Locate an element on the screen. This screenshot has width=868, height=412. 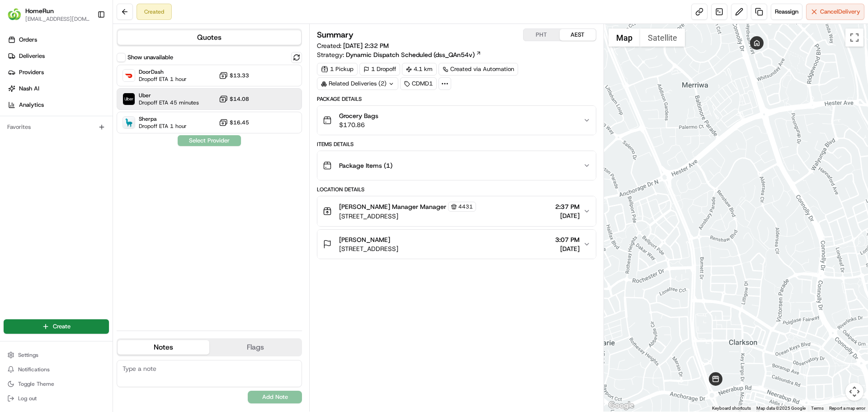
div: Start new chat is located at coordinates (89, 91).